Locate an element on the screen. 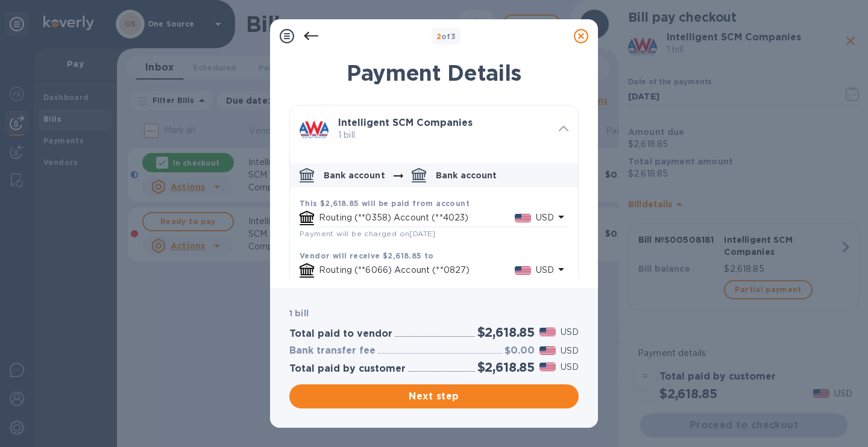 The image size is (868, 447). b: 1 bill is located at coordinates (299, 313).